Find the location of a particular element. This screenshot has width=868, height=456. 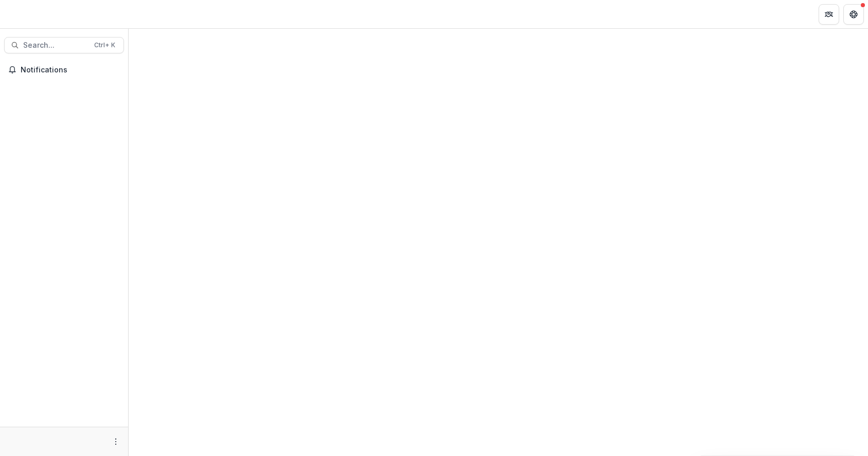

button: Partners is located at coordinates (828, 14).